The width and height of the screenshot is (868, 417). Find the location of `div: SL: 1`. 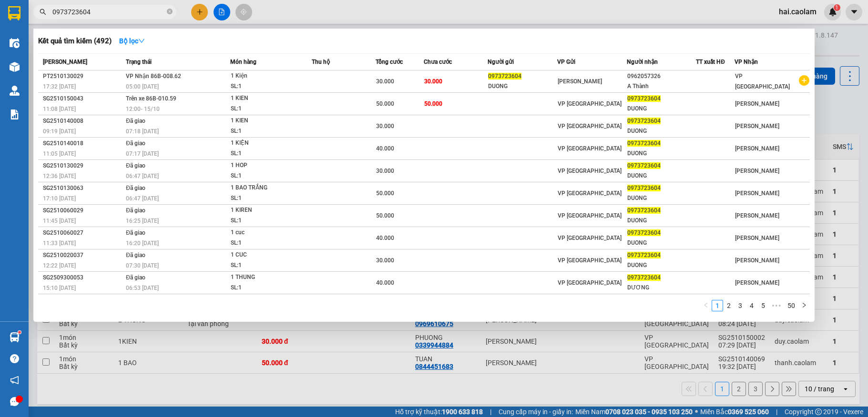

div: SL: 1 is located at coordinates (267, 288).